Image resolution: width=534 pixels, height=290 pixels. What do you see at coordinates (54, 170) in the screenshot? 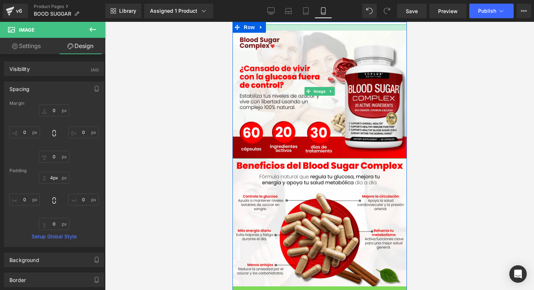
I see `div: Padding` at bounding box center [54, 170].